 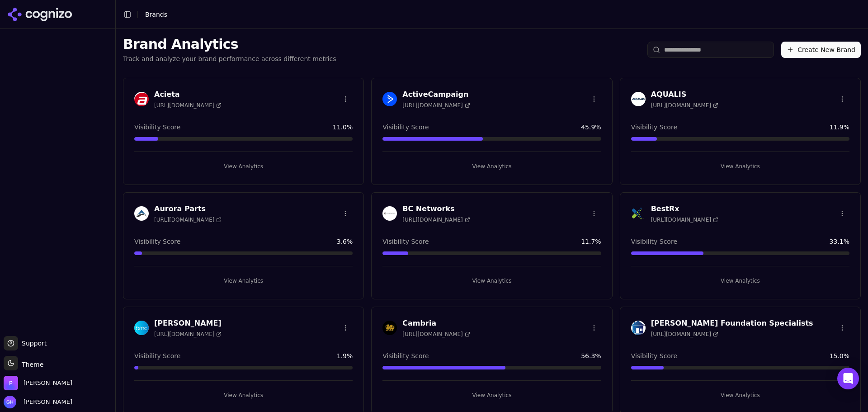 I want to click on img: Aurora Parts, so click(x=142, y=214).